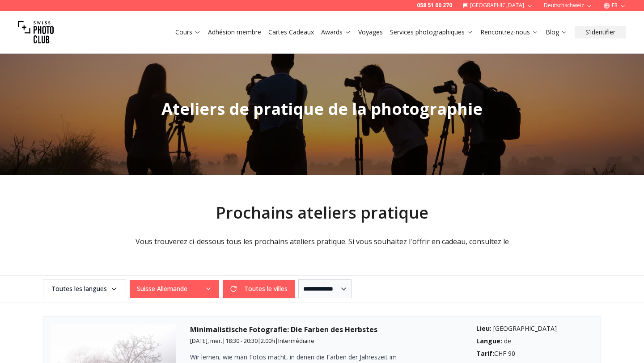 This screenshot has height=363, width=644. What do you see at coordinates (485, 353) in the screenshot?
I see `b: Tarif :` at bounding box center [485, 353].